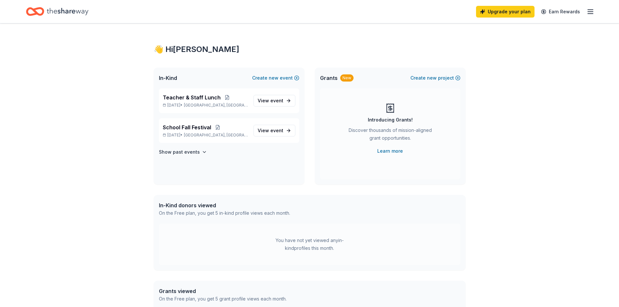 The width and height of the screenshot is (619, 307). I want to click on div: Grants viewed, so click(223, 291).